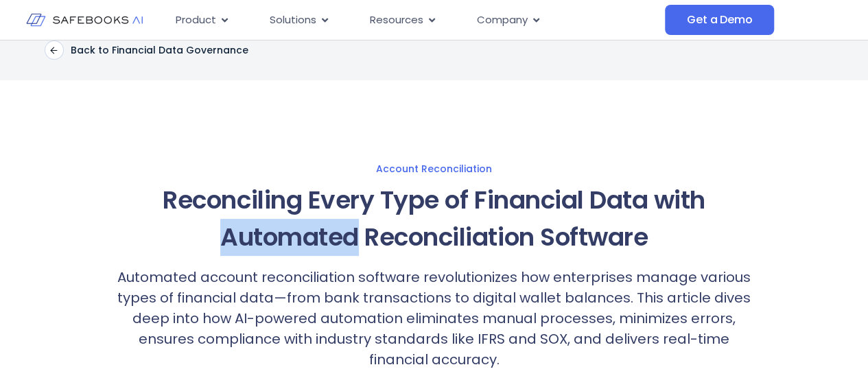 The image size is (868, 378). What do you see at coordinates (396, 20) in the screenshot?
I see `span: Resources` at bounding box center [396, 20].